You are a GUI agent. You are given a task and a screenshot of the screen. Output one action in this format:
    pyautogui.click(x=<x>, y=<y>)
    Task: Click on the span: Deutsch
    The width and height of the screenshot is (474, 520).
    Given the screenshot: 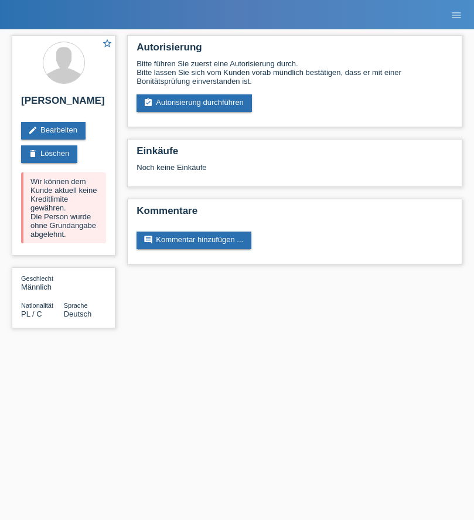 What is the action you would take?
    pyautogui.click(x=78, y=314)
    